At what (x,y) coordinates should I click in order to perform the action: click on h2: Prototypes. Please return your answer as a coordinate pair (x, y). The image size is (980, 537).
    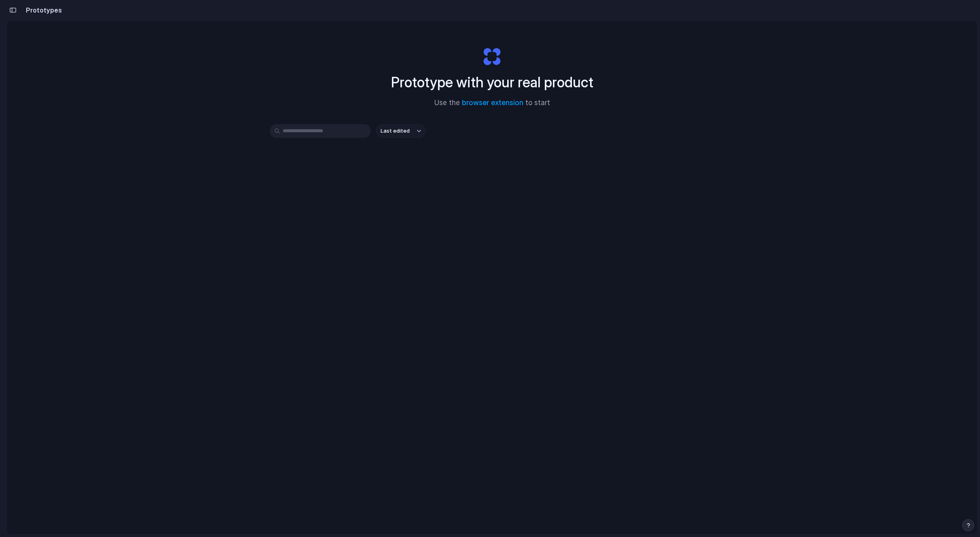
    Looking at the image, I should click on (42, 10).